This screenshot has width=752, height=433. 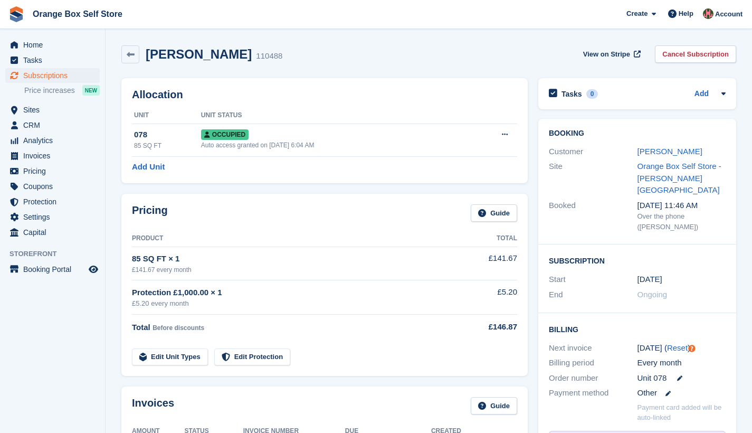 I want to click on div: Order number, so click(x=593, y=378).